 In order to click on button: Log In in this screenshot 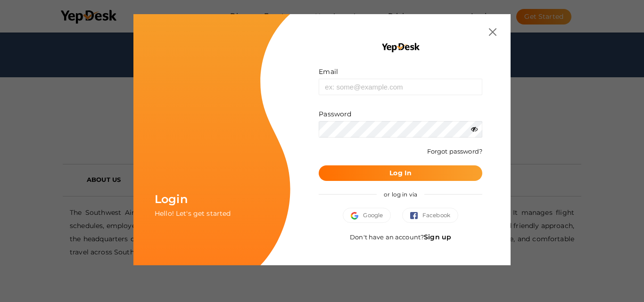, I will do `click(400, 173)`.